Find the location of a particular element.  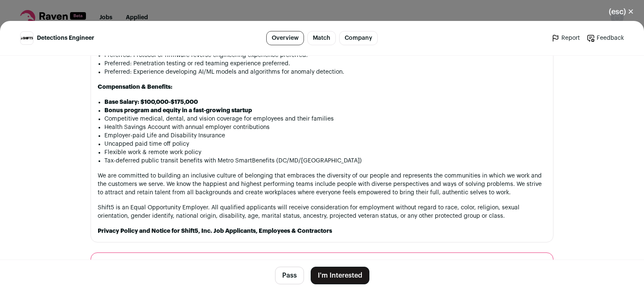

span: Detections Engineer is located at coordinates (65, 38).